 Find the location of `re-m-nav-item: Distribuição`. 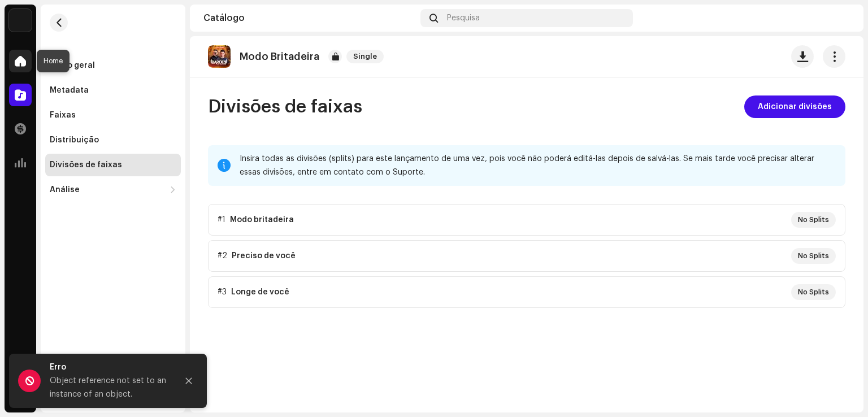

re-m-nav-item: Distribuição is located at coordinates (113, 140).